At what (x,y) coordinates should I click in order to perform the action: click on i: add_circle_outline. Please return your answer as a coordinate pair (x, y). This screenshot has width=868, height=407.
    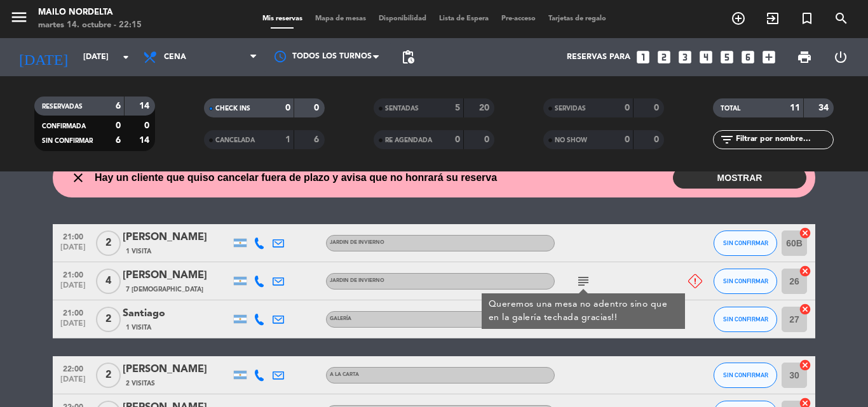
    Looking at the image, I should click on (739, 19).